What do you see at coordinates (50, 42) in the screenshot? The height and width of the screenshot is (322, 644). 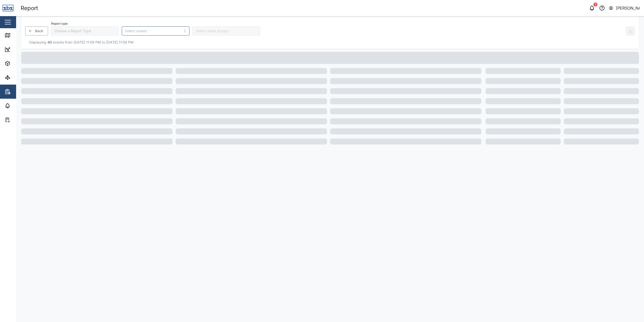 I see `strong: 40` at bounding box center [50, 42].